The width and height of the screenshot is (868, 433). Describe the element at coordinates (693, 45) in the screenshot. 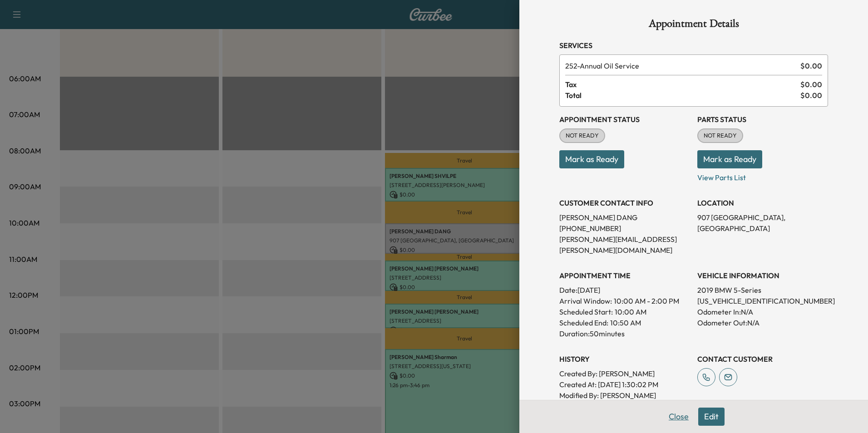

I see `h3: Services` at that location.